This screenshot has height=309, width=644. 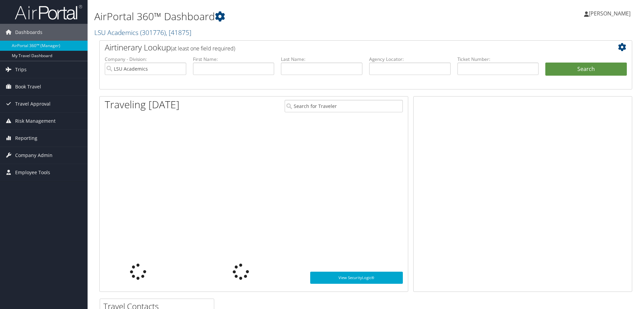 I want to click on h2: Airtinerary Lookup, so click(x=344, y=47).